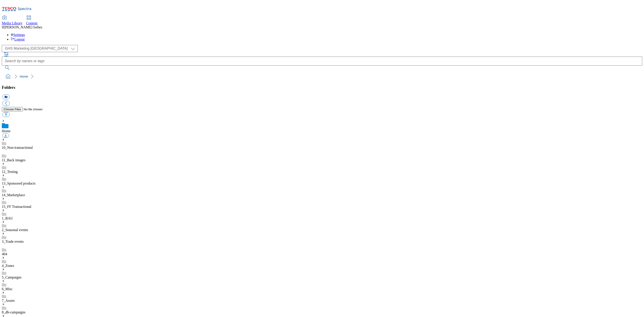 The width and height of the screenshot is (644, 317). What do you see at coordinates (17, 147) in the screenshot?
I see `a: 10_Non-transactional` at bounding box center [17, 147].